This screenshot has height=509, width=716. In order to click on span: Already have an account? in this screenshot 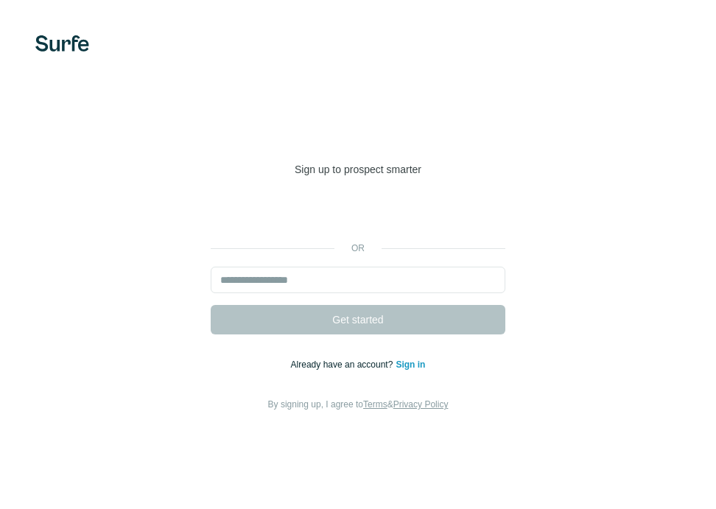, I will do `click(343, 364)`.